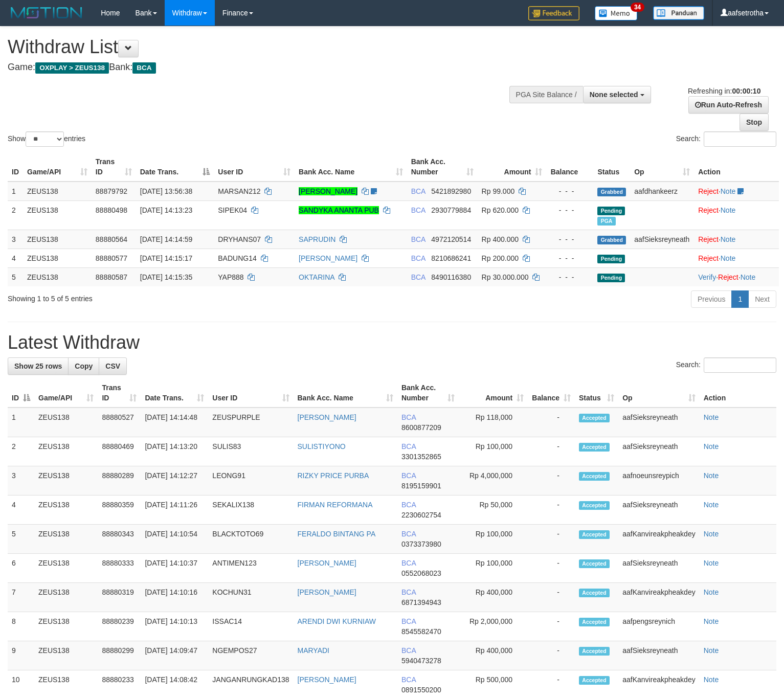 This screenshot has width=784, height=698. What do you see at coordinates (250, 568) in the screenshot?
I see `td: ANTIMEN123` at bounding box center [250, 568].